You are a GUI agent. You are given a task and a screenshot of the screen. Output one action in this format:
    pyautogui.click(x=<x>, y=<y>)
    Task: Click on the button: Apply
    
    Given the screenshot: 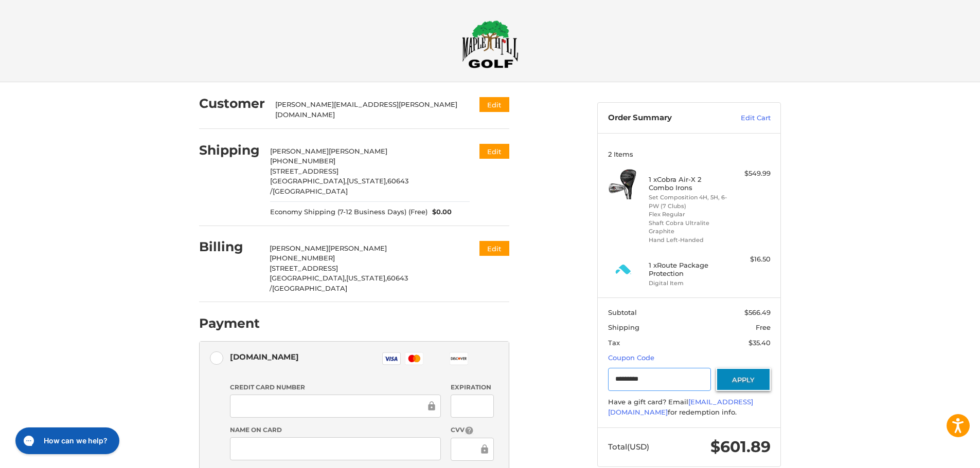 What is the action you would take?
    pyautogui.click(x=744, y=379)
    